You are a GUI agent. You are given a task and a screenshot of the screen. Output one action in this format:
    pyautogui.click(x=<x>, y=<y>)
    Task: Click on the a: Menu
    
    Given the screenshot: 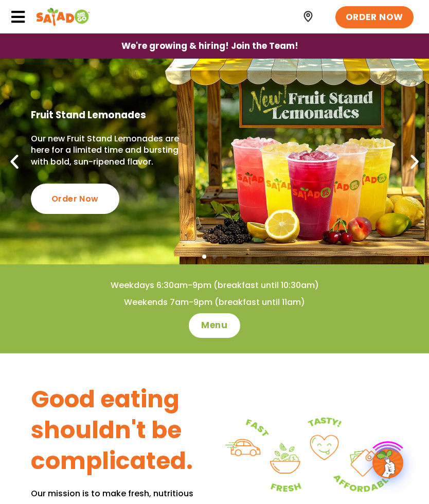 What is the action you would take?
    pyautogui.click(x=214, y=325)
    